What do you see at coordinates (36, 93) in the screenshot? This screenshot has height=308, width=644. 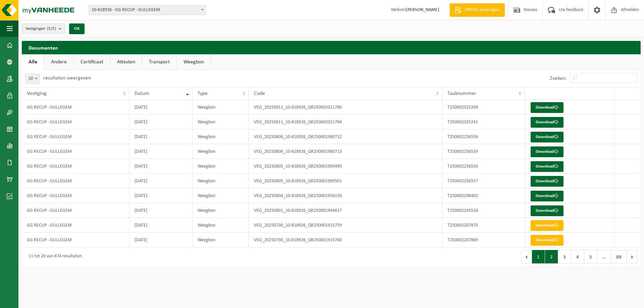 I see `span: Vestiging` at bounding box center [36, 93].